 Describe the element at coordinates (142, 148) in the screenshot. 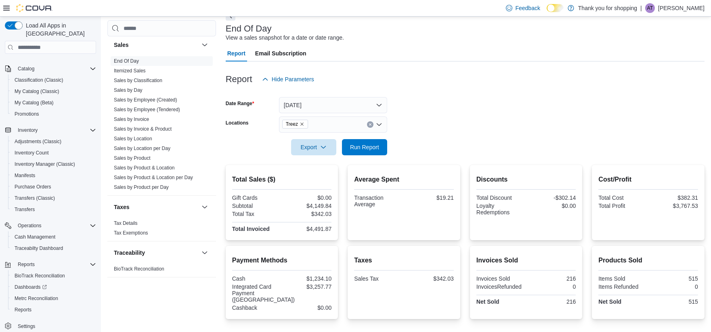

I see `span: Sales by Location per Day` at that location.